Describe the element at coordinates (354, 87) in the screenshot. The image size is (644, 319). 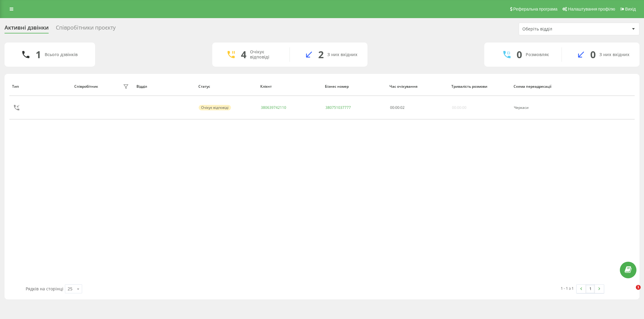
I see `div: Бізнес номер` at that location.